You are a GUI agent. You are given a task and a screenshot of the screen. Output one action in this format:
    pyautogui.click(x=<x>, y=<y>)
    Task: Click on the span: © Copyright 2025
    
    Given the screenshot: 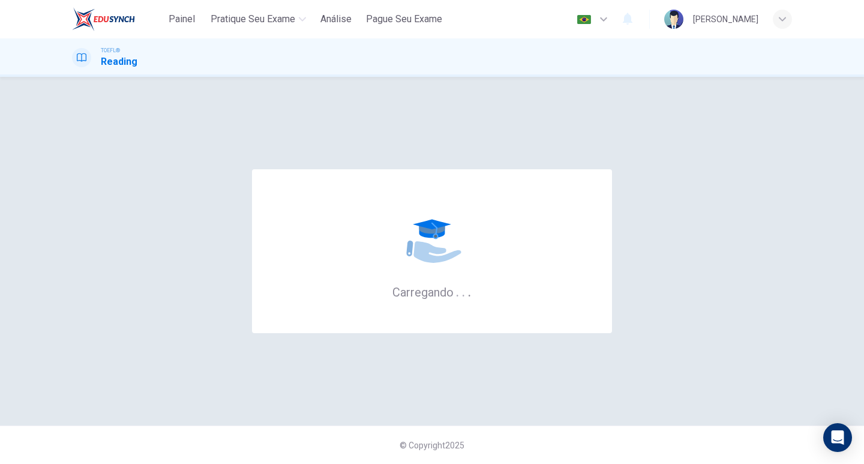 What is the action you would take?
    pyautogui.click(x=432, y=445)
    